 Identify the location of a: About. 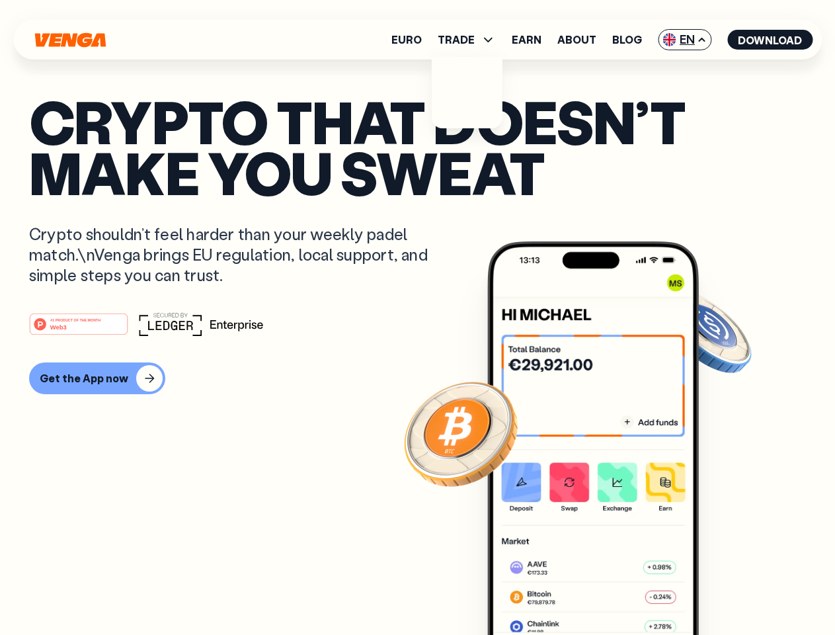
(577, 40).